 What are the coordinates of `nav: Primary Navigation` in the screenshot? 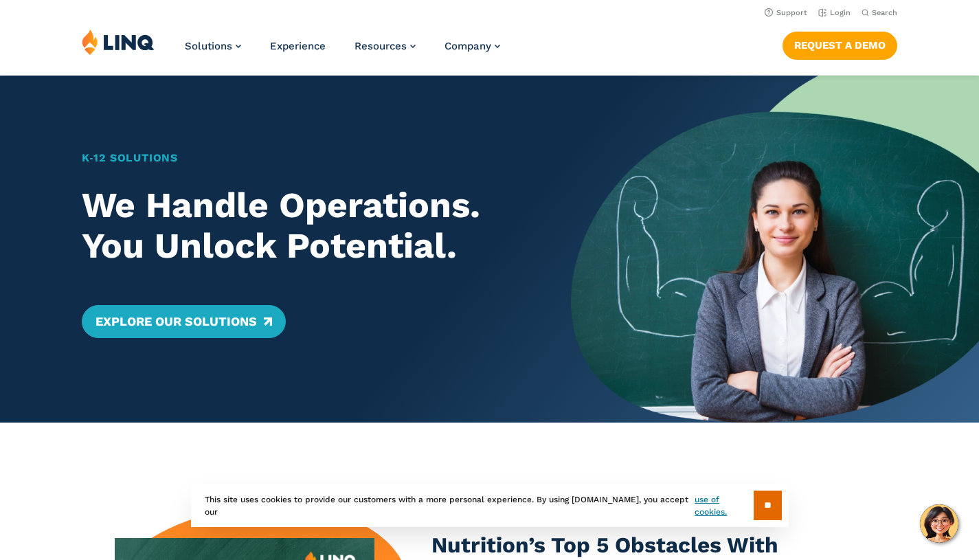 It's located at (342, 51).